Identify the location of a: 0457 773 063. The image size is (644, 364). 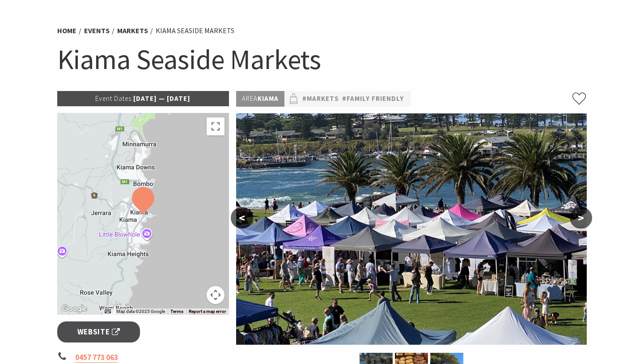
(96, 357).